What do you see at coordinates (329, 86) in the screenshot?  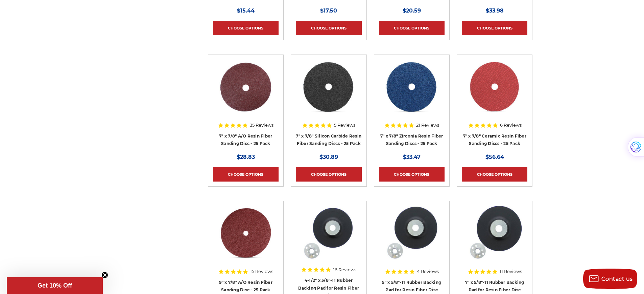 I see `img: 7 Inch Silicon Carbide Resin Fiber Disc` at bounding box center [329, 86].